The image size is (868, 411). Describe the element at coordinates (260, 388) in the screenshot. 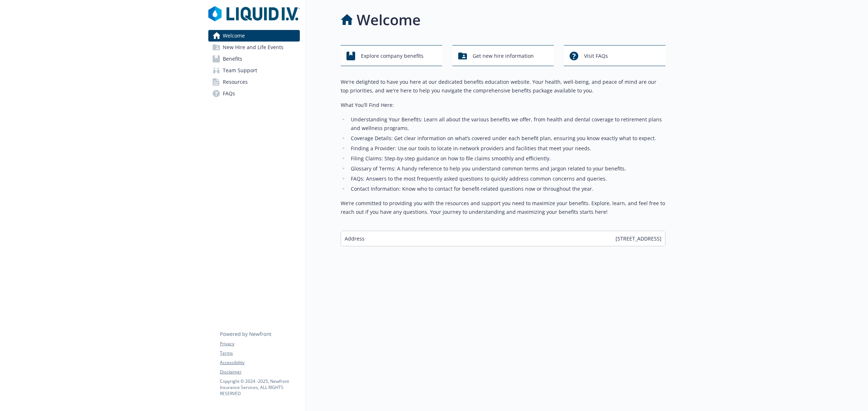

I see `p: Copyright © 2024 - 2025 , Newfront Insurance Services, ALL RIGHTS RESERVED` at that location.